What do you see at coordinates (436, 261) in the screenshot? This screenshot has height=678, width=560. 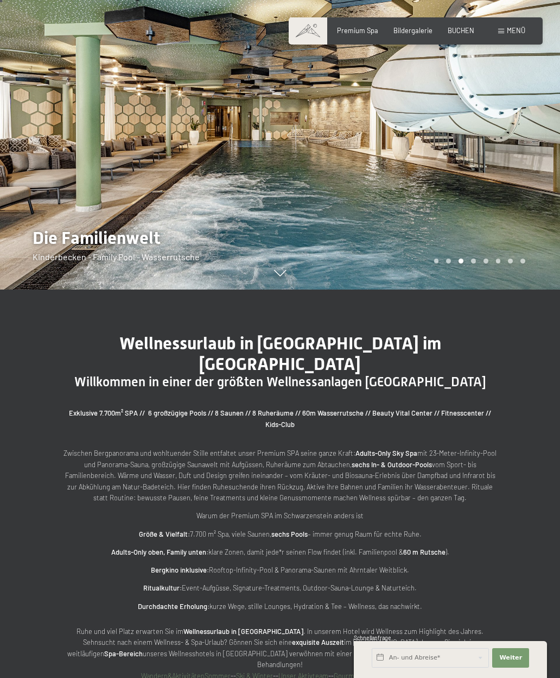 I see `div: Carousel Page 1` at bounding box center [436, 261].